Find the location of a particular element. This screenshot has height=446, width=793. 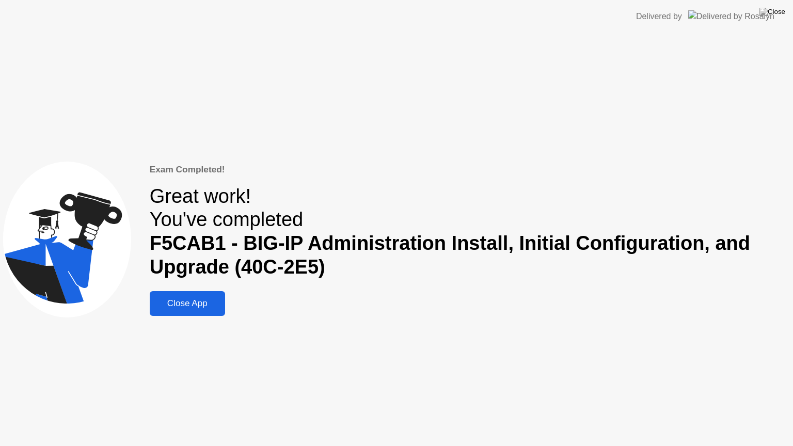

div: Close App is located at coordinates (188, 304).